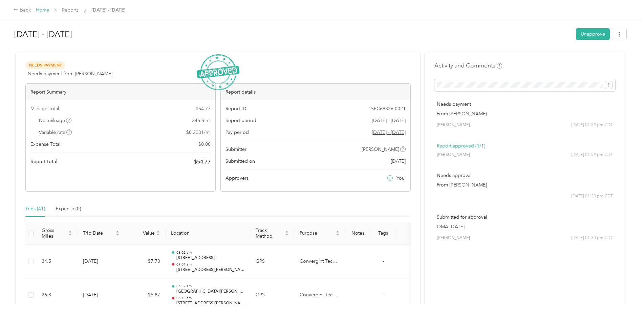 This screenshot has height=316, width=644. I want to click on span: Mileage Total, so click(45, 109).